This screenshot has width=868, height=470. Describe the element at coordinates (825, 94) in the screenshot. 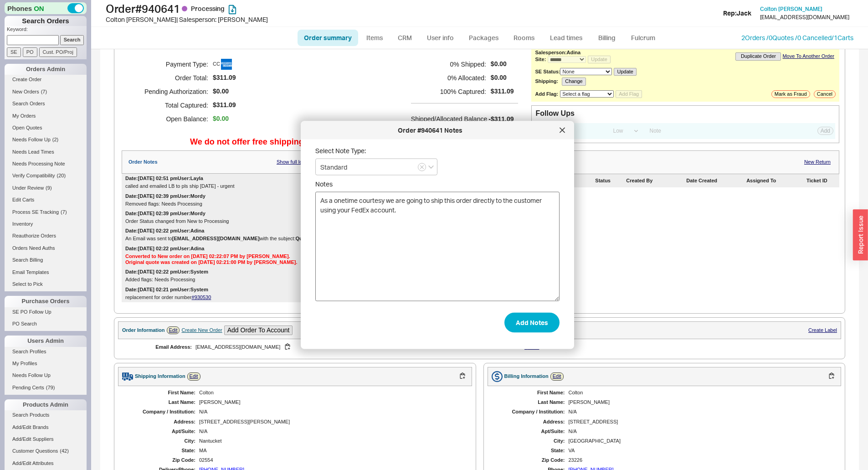

I see `button: Cancel` at that location.